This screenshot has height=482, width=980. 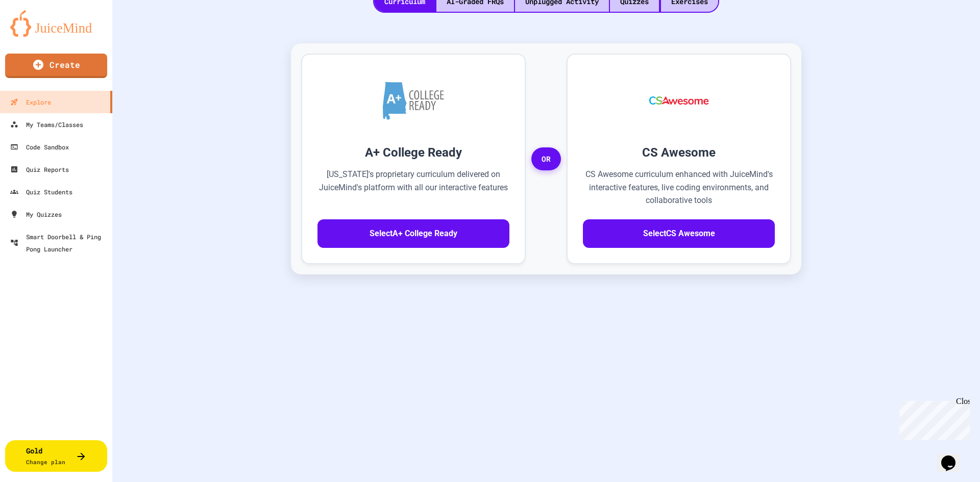 What do you see at coordinates (413, 101) in the screenshot?
I see `img: A+ College Ready` at bounding box center [413, 101].